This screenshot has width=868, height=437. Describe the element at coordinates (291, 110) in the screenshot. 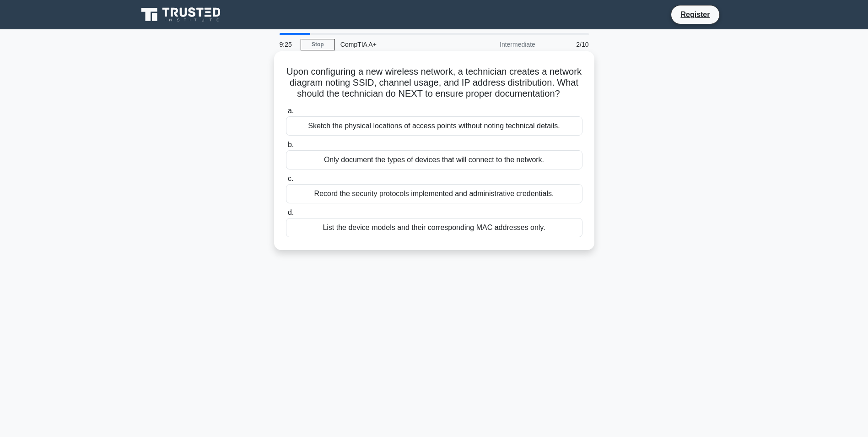

I see `span: a.` at that location.